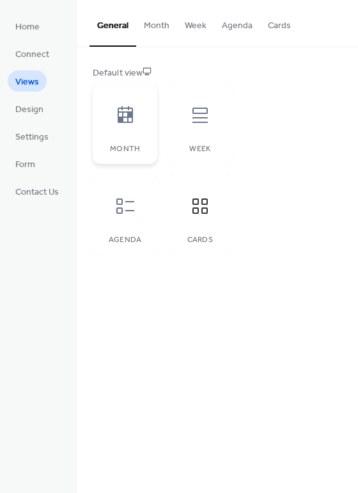 The height and width of the screenshot is (493, 358). What do you see at coordinates (27, 82) in the screenshot?
I see `span: Views` at bounding box center [27, 82].